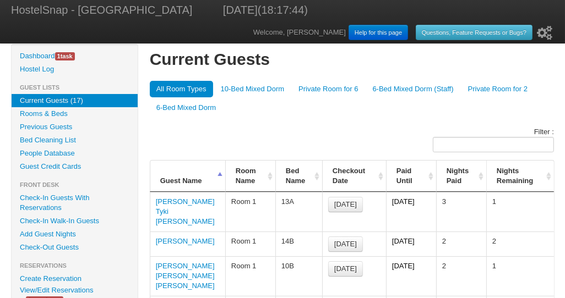 The image size is (565, 298). I want to click on a: Previous Guests, so click(74, 127).